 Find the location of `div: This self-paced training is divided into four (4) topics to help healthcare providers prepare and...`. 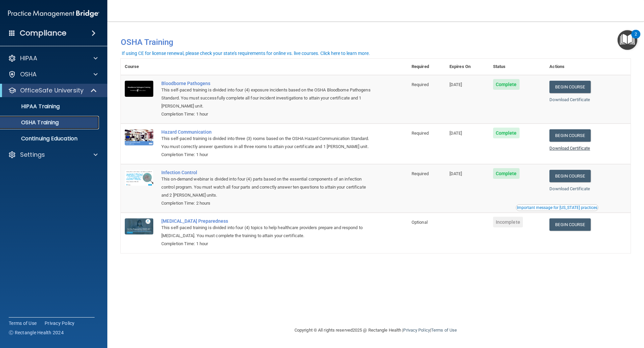

div: This self-paced training is divided into four (4) topics to help healthcare providers prepare and... is located at coordinates (268, 232).